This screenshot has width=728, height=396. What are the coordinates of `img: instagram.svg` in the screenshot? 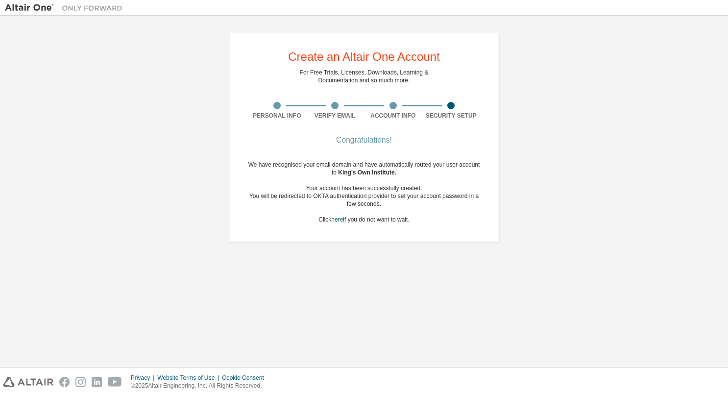 It's located at (80, 382).